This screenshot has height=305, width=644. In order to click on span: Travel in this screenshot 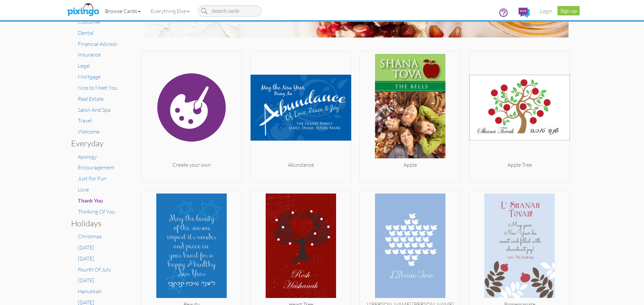, I will do `click(85, 120)`.